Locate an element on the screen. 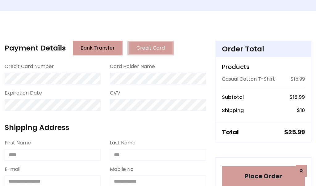 The image size is (316, 186). h5: Products is located at coordinates (263, 67).